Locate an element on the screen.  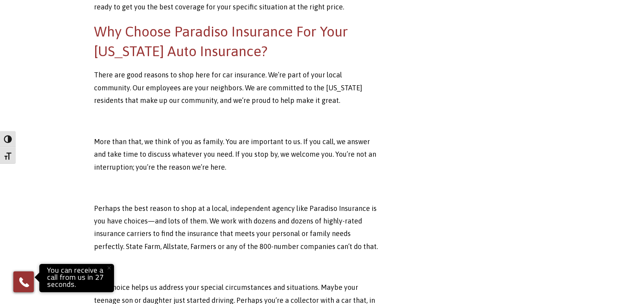
p: There are good reasons to shop here for car insurance. We’re part of your local community. Our em... is located at coordinates (236, 88).